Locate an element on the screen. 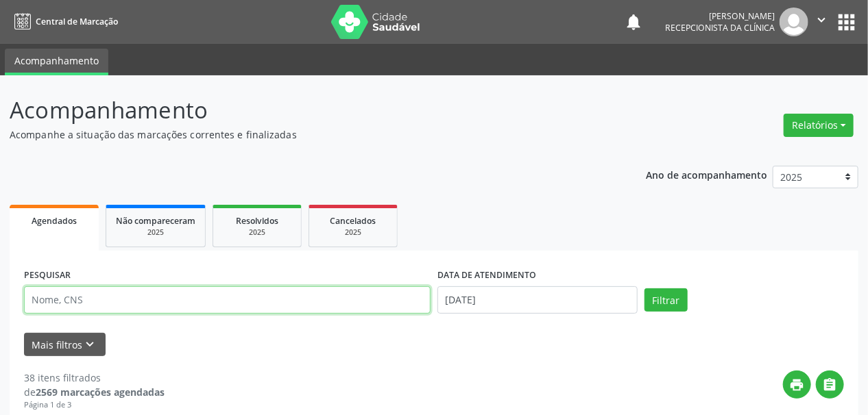 Image resolution: width=868 pixels, height=415 pixels. p: Acompanhe a situação das marcações correntes e finalizadas is located at coordinates (306, 134).